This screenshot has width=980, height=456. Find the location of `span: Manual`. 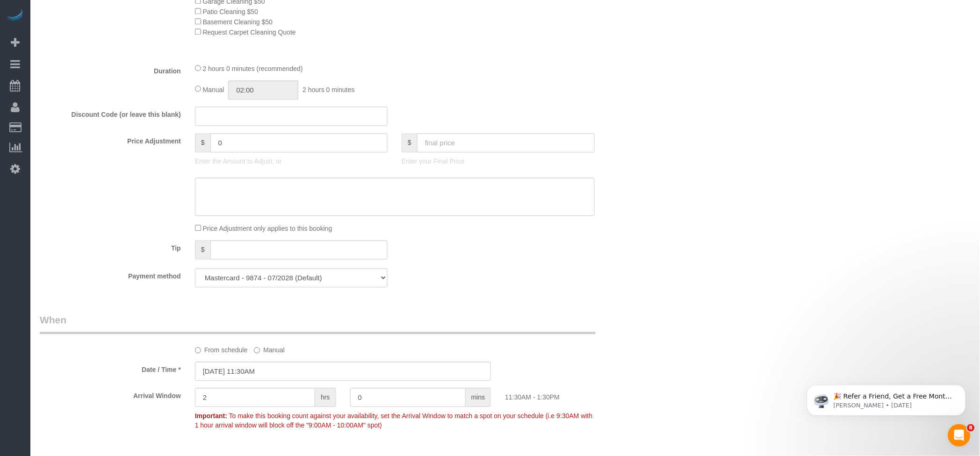

span: Manual is located at coordinates (214, 89).